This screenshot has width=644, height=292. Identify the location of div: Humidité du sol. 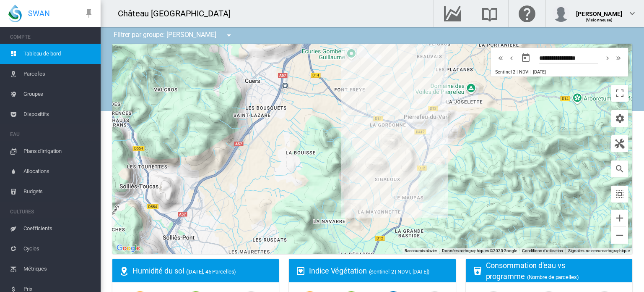
(202, 270).